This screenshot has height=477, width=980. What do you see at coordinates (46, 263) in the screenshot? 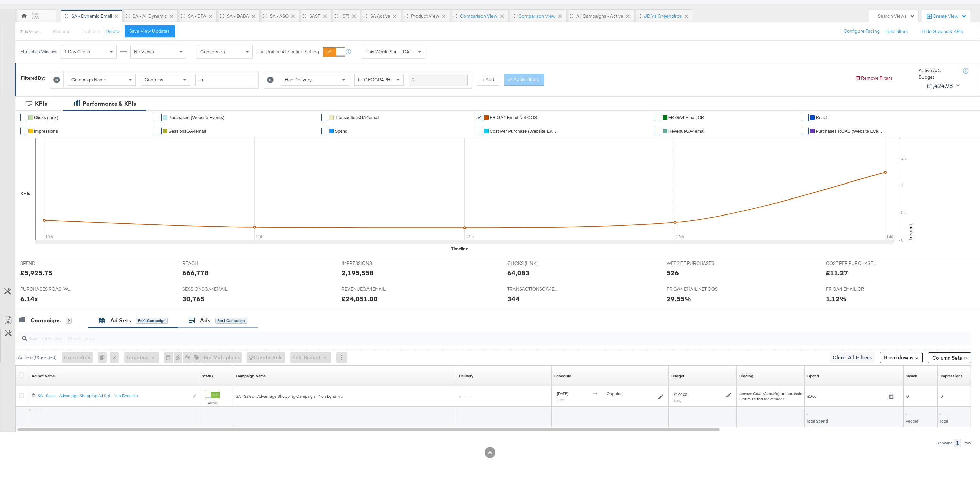
I see `span: SPEND` at bounding box center [46, 263].